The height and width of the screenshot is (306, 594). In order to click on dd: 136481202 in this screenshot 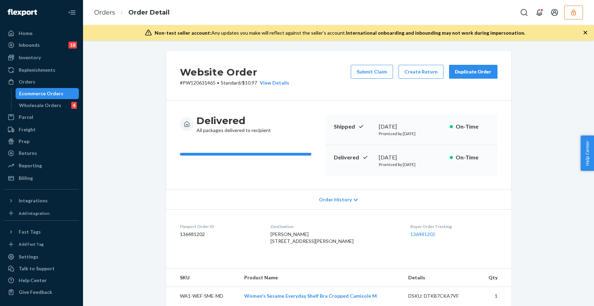, I will do `click(220, 234)`.